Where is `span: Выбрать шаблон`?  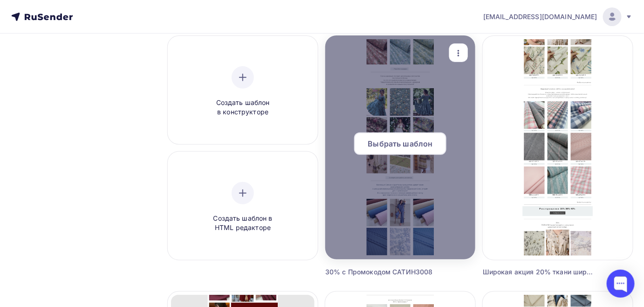
span: Выбрать шаблон is located at coordinates (400, 144).